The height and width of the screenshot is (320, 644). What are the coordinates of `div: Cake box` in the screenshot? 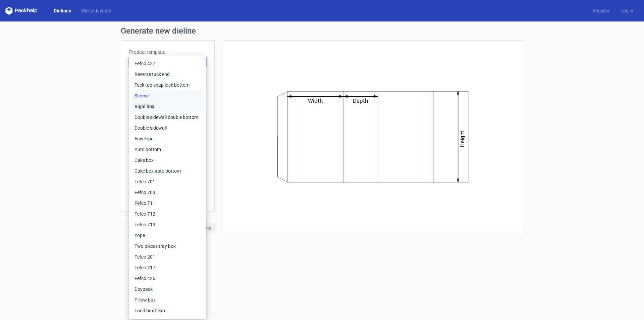 It's located at (168, 160).